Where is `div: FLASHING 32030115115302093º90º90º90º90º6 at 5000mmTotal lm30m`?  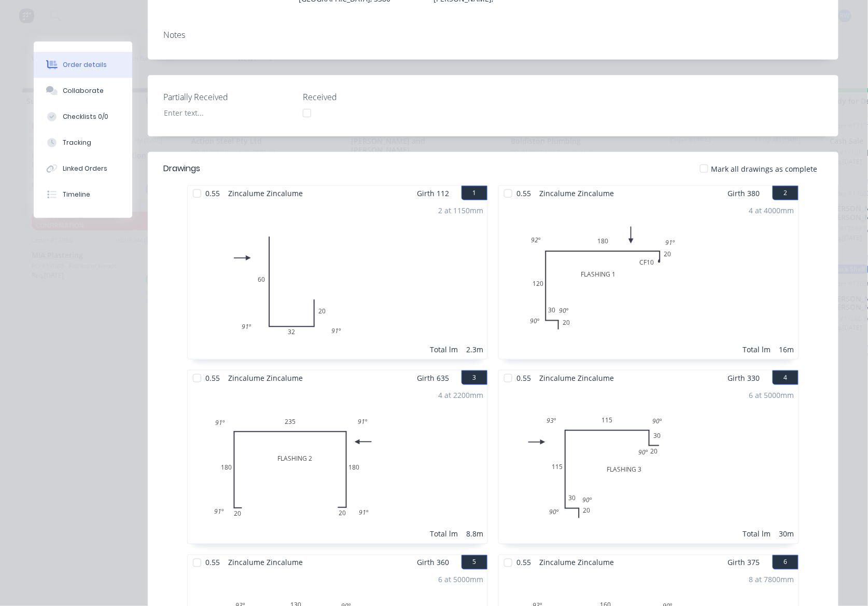
div: FLASHING 32030115115302093º90º90º90º90º6 at 5000mmTotal lm30m is located at coordinates (649, 464).